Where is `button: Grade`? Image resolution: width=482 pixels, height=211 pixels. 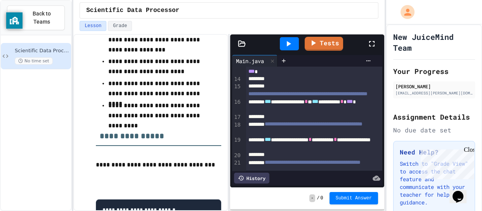 button: Grade is located at coordinates (120, 26).